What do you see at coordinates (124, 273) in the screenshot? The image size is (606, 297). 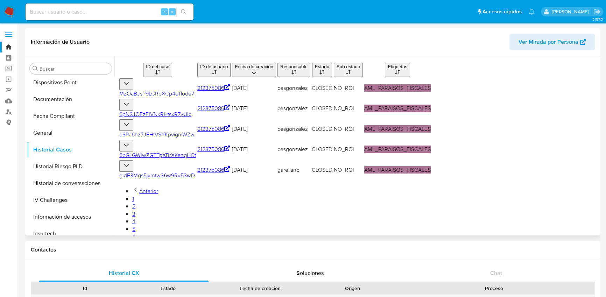 I see `span: Historial CX` at bounding box center [124, 273].